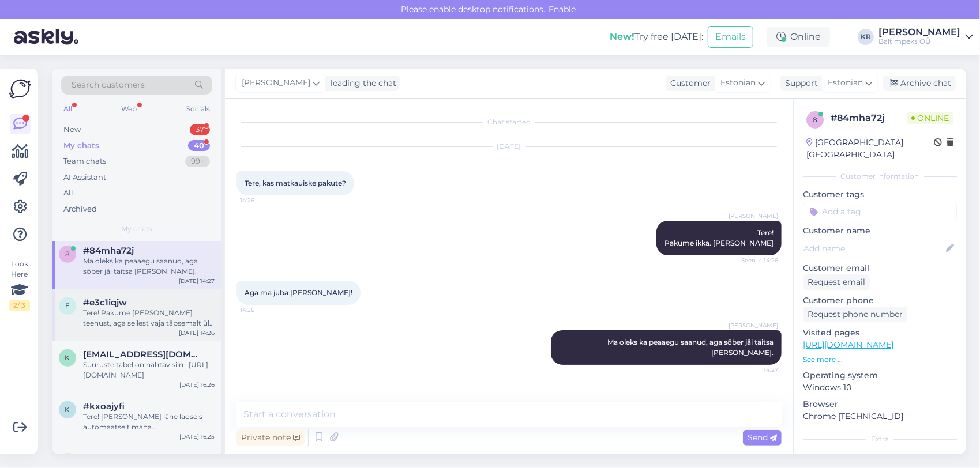 The image size is (980, 468). Describe the element at coordinates (879, 439) in the screenshot. I see `div: Extra` at that location.